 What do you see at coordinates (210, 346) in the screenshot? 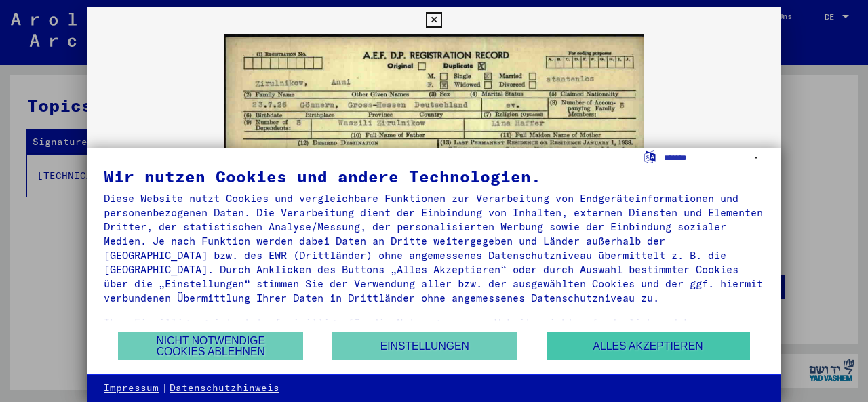
I see `button: Nicht notwendige Cookies ablehnen` at bounding box center [210, 346].